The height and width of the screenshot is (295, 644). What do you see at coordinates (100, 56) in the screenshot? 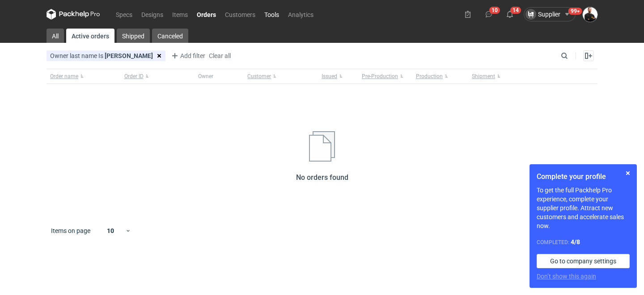
I see `div: Owner last name Is` at bounding box center [100, 56].